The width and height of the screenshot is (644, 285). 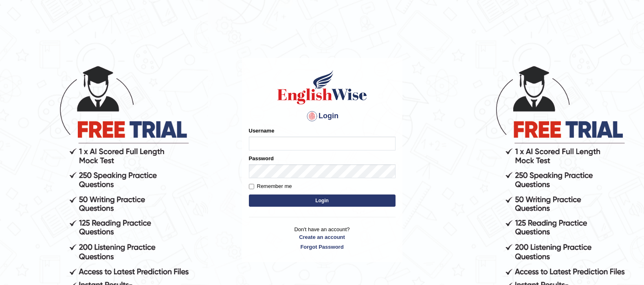 I want to click on input: Remember me, so click(x=251, y=186).